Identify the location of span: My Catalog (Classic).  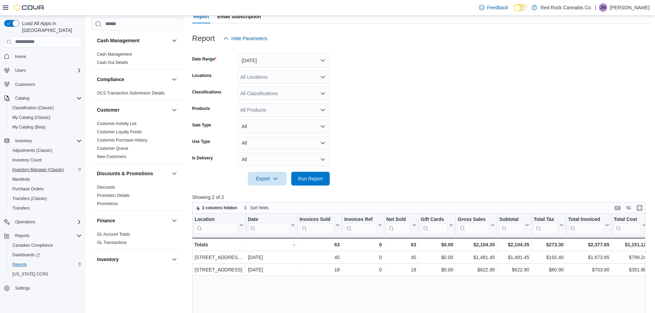
(31, 118).